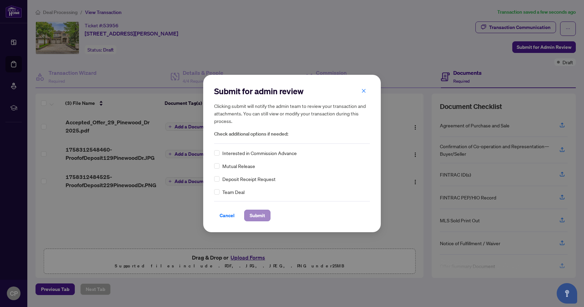  What do you see at coordinates (227, 216) in the screenshot?
I see `button: Cancel` at bounding box center [227, 216].